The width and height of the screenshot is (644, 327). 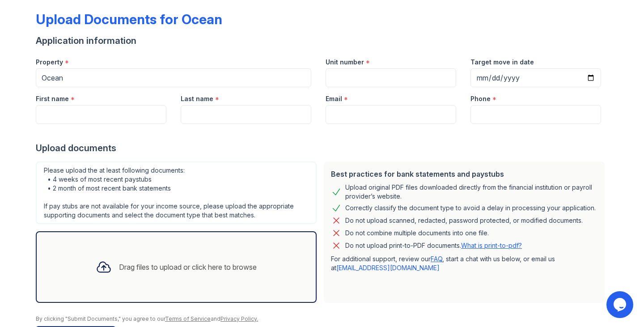 What do you see at coordinates (464, 221) in the screenshot?
I see `div: Do not upload scanned, redacted, password protected, or modified documents.` at bounding box center [464, 221].